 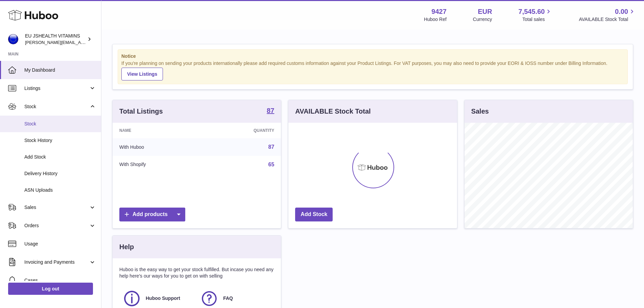 What do you see at coordinates (60, 157) in the screenshot?
I see `span: Add Stock` at bounding box center [60, 157].